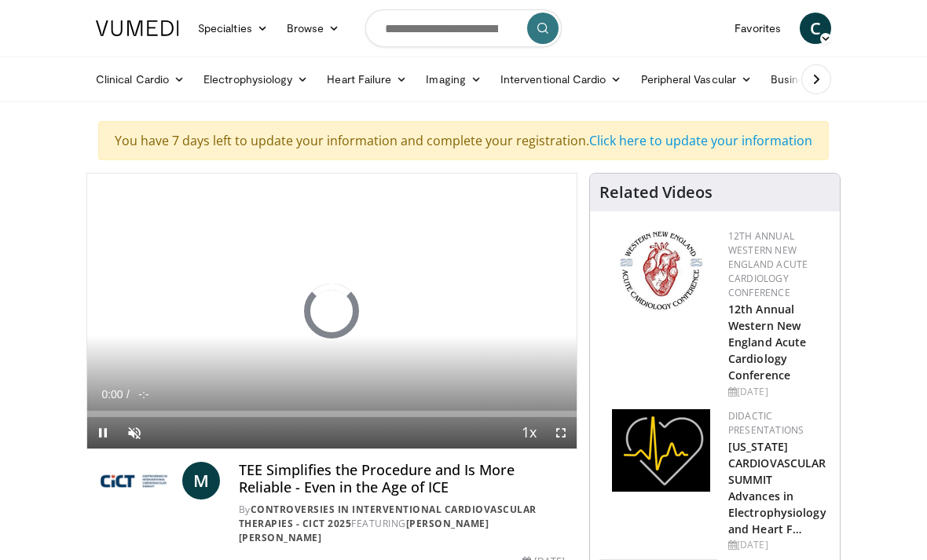 This screenshot has height=560, width=927. What do you see at coordinates (140, 80) in the screenshot?
I see `a: Clinical Cardio` at bounding box center [140, 80].